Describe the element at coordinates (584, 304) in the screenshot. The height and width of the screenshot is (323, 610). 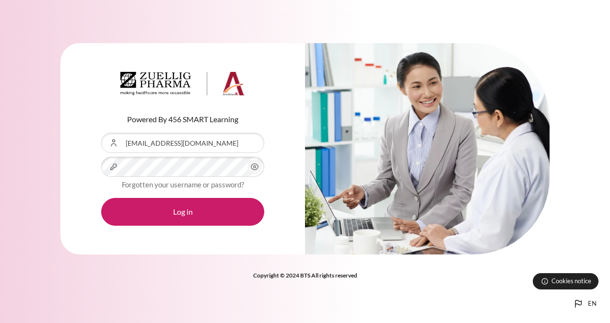
I see `button: Languages` at that location.